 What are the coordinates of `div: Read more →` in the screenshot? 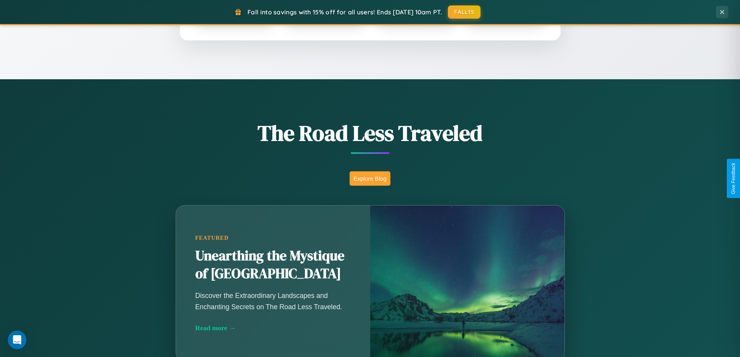 It's located at (273, 328).